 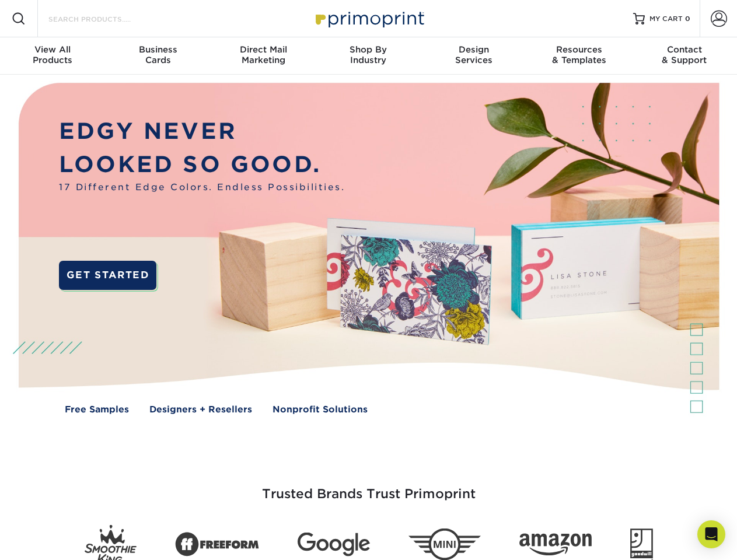 I want to click on p: LOOKED SO GOOD., so click(x=202, y=164).